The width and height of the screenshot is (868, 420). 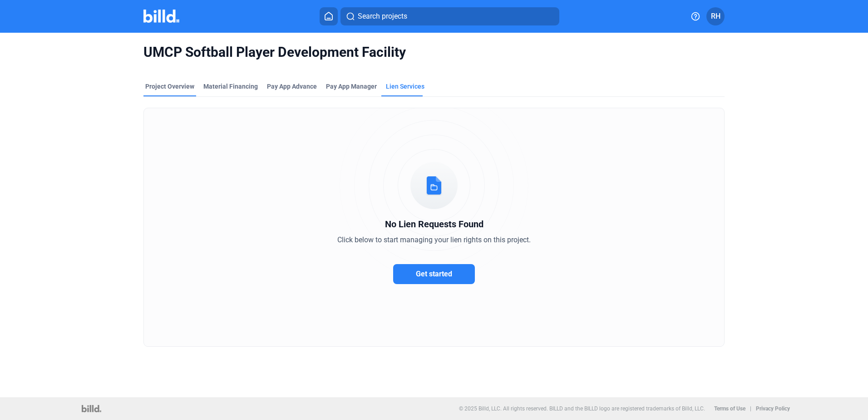 I want to click on span: Click below to start managing your lien rights on this project., so click(x=434, y=239).